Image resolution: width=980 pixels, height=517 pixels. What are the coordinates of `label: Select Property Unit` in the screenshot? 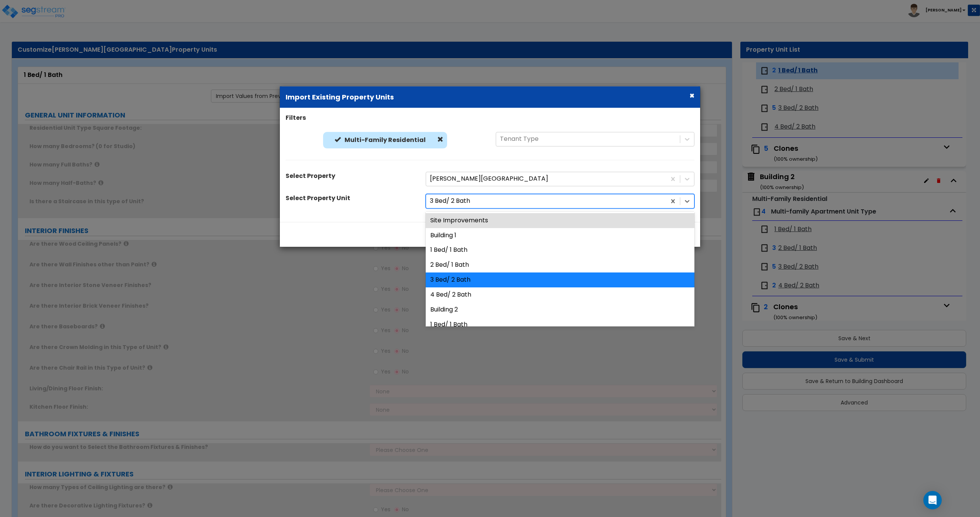 It's located at (317, 198).